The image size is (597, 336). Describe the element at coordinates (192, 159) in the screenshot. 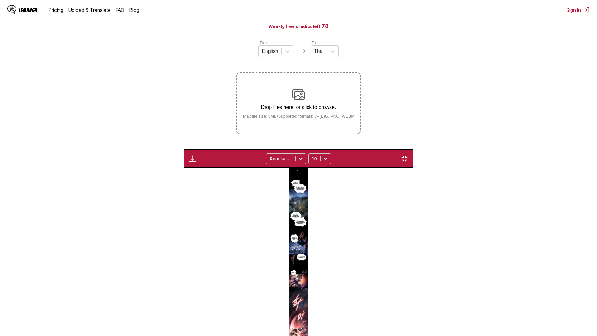

I see `img: Download translated images` at that location.